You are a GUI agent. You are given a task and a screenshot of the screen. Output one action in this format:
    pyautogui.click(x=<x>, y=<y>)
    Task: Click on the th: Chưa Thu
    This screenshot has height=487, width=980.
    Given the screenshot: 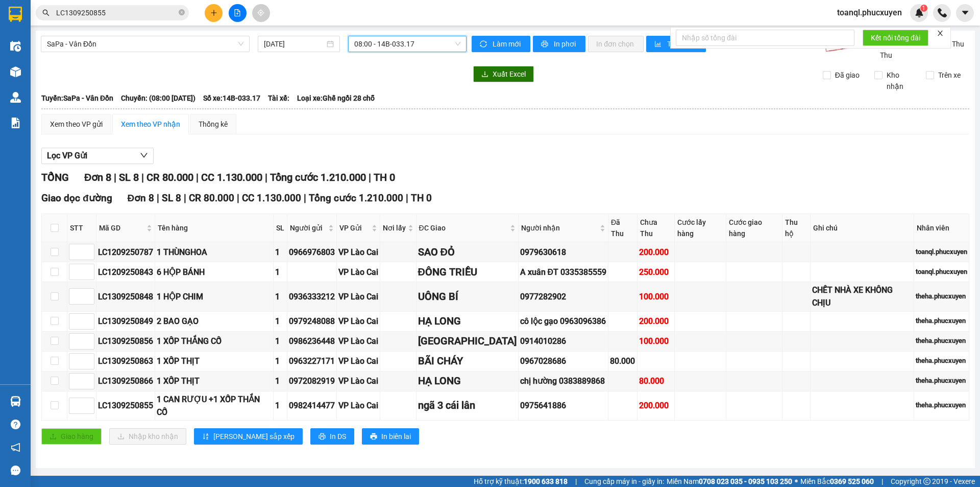 What is the action you would take?
    pyautogui.click(x=656, y=228)
    